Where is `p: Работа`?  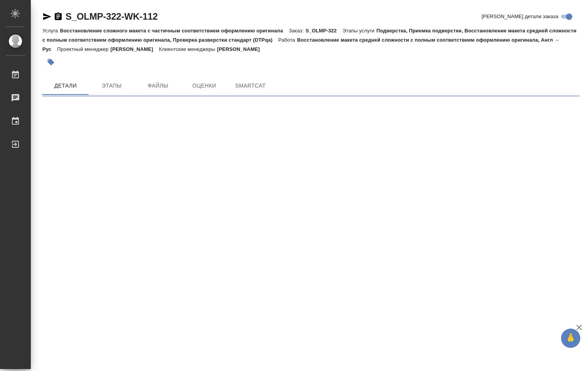
p: Работа is located at coordinates (288, 39).